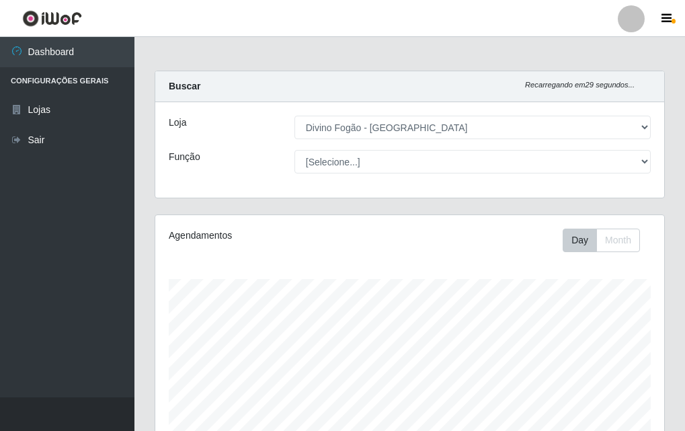  What do you see at coordinates (52, 18) in the screenshot?
I see `img: CoreUI Logo` at bounding box center [52, 18].